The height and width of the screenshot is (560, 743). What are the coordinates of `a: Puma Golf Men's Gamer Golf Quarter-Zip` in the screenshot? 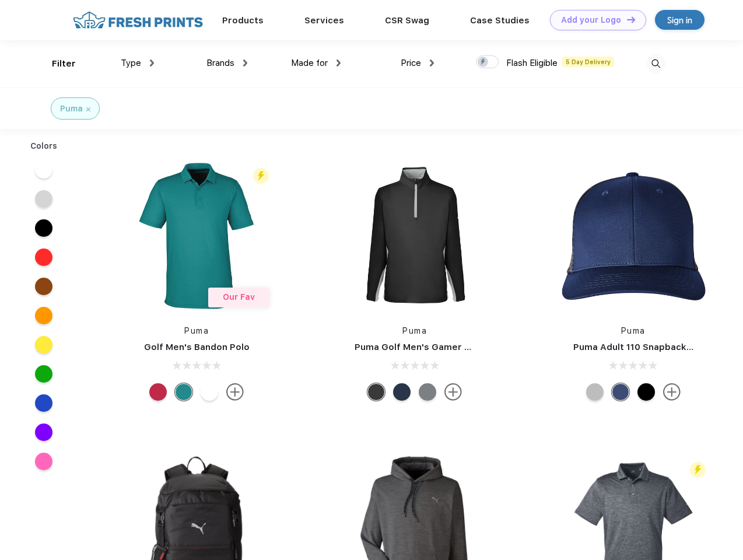 It's located at (447, 347).